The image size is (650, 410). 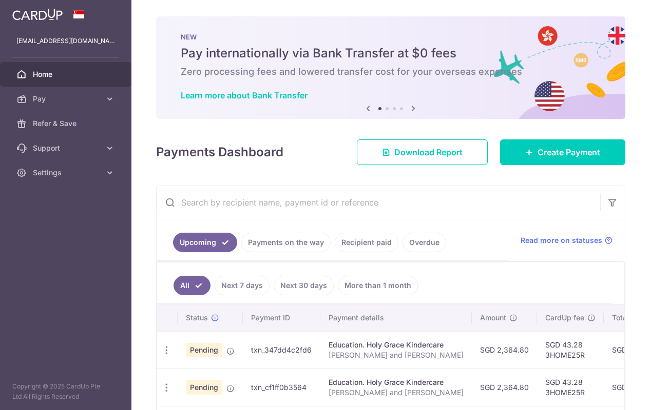 I want to click on h6: Zero processing fees and lowered transfer cost for your overseas expenses, so click(x=390, y=72).